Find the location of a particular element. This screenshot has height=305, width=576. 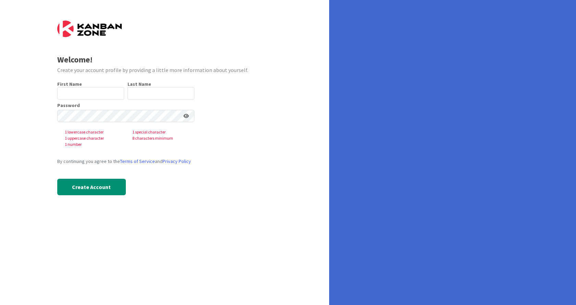

div: By continuing you agree to the and is located at coordinates (126, 161).